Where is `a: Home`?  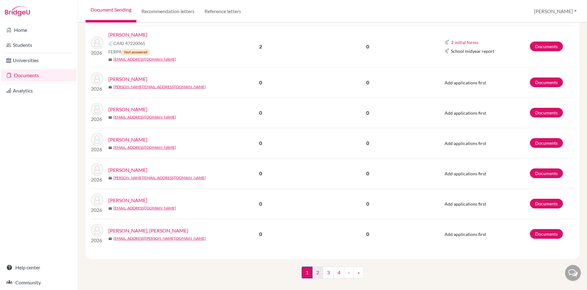
a: Home is located at coordinates (39, 30).